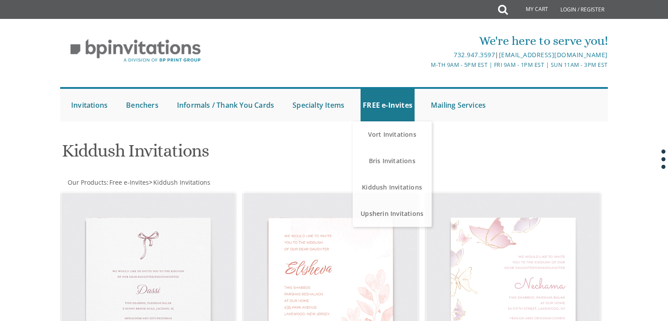 Image resolution: width=668 pixels, height=321 pixels. I want to click on a: Benchers, so click(142, 105).